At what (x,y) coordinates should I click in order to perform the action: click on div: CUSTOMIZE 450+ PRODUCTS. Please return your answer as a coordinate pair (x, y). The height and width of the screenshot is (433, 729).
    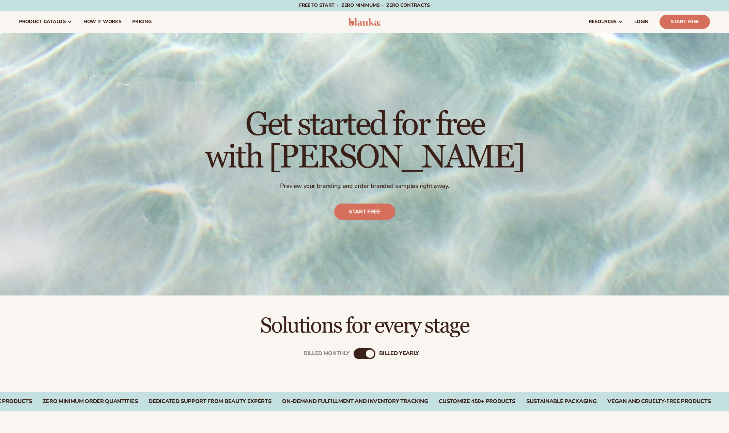
    Looking at the image, I should click on (477, 402).